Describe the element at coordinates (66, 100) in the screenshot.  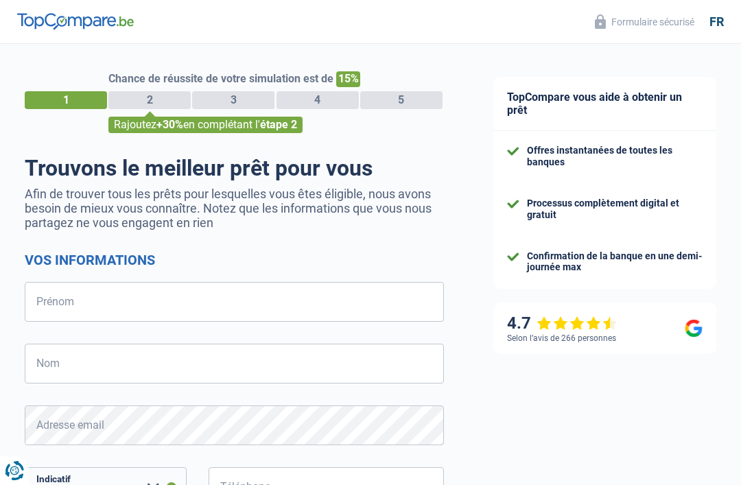
I see `div: 1` at that location.